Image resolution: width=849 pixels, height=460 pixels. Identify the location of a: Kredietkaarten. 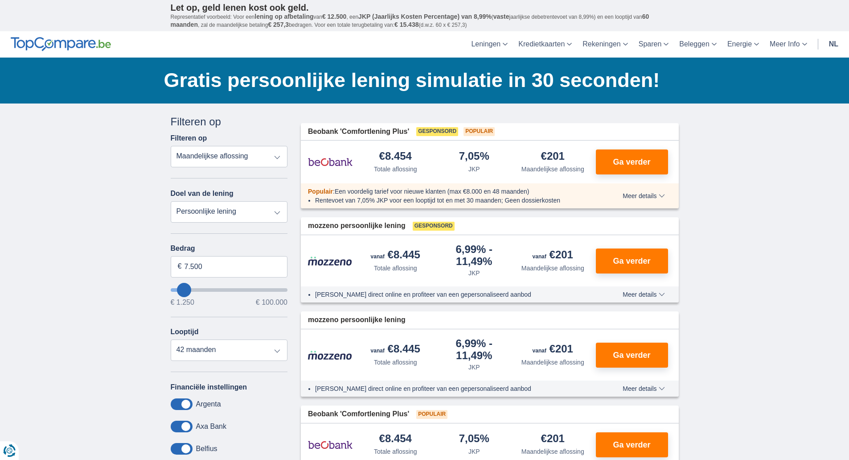
(545, 44).